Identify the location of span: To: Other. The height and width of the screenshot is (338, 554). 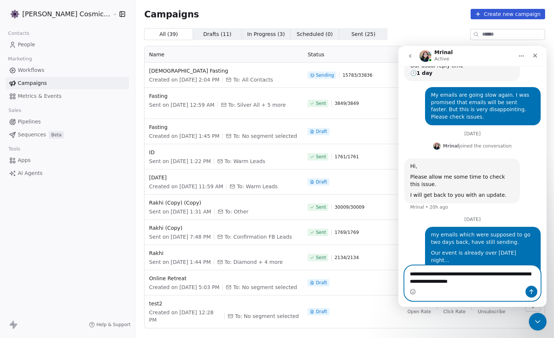
(237, 212).